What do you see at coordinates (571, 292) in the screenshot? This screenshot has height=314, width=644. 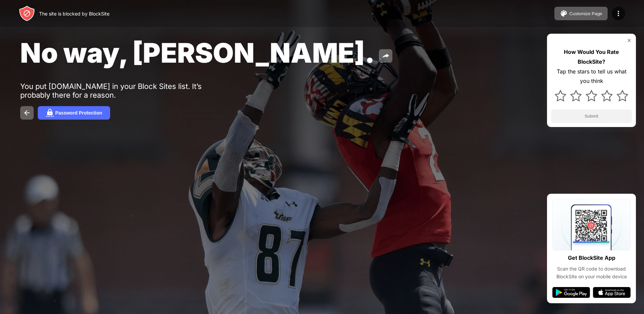 I see `img: google-play.svg` at bounding box center [571, 292].